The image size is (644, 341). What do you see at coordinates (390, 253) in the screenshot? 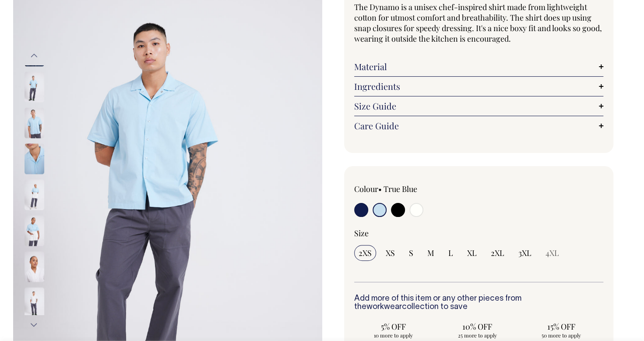
I see `input: XS` at bounding box center [390, 253].